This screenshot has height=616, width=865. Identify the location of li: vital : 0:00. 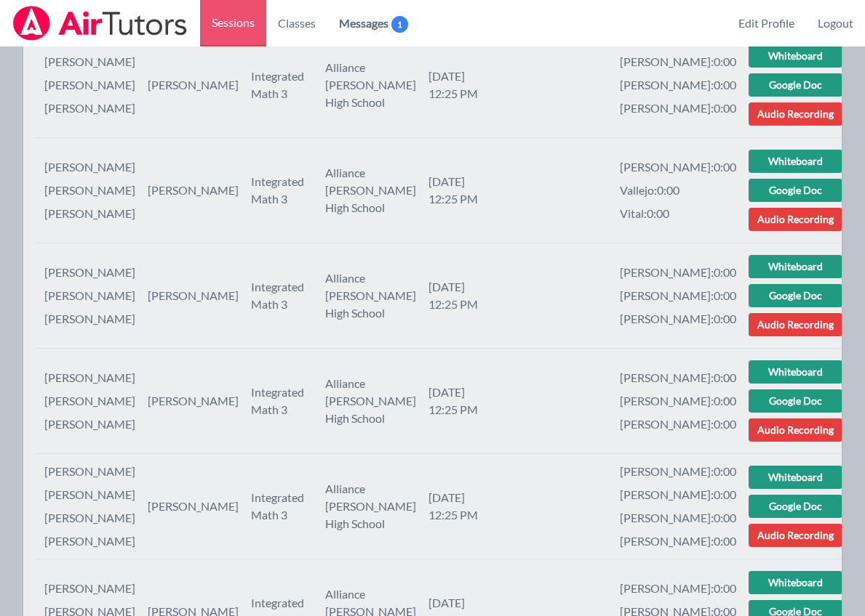
(678, 213).